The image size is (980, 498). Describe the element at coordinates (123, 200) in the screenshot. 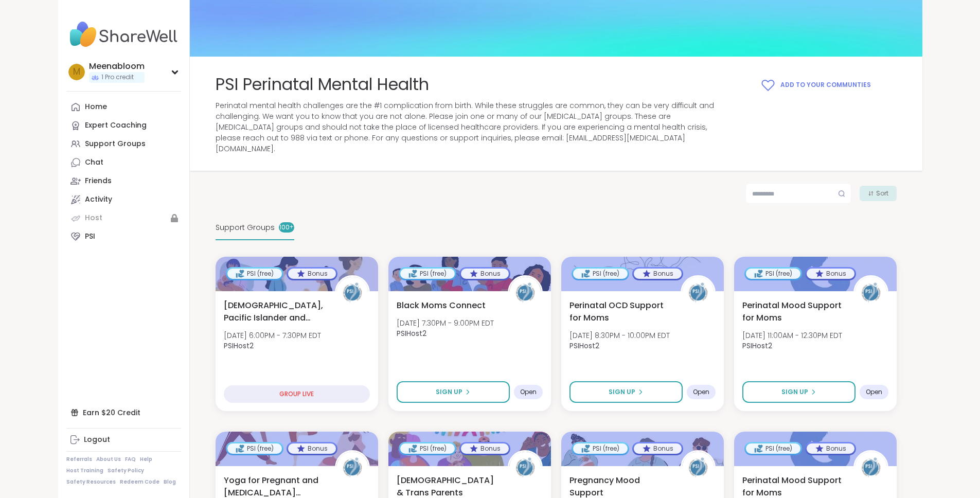

I see `a: Activity` at that location.